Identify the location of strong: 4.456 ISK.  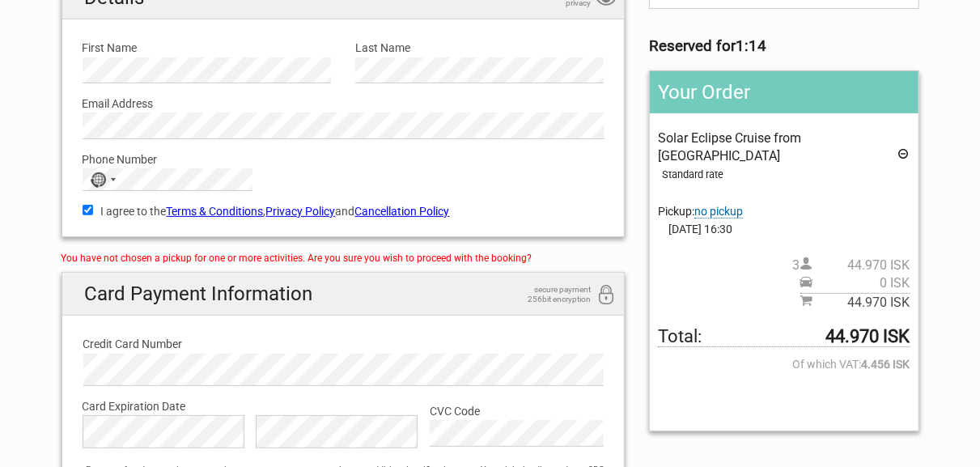
(886, 365).